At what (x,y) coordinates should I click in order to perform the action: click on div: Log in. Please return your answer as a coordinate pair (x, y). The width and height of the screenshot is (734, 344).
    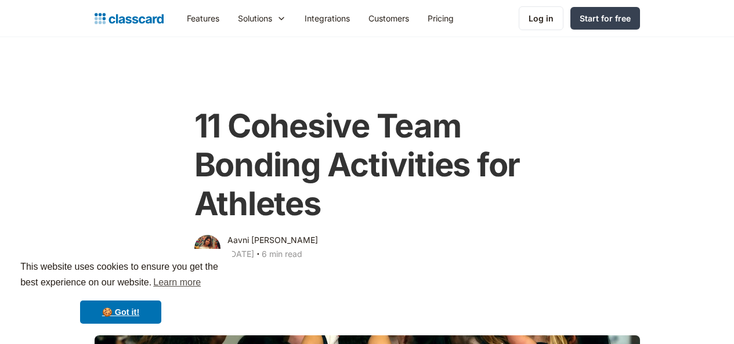
    Looking at the image, I should click on (540, 18).